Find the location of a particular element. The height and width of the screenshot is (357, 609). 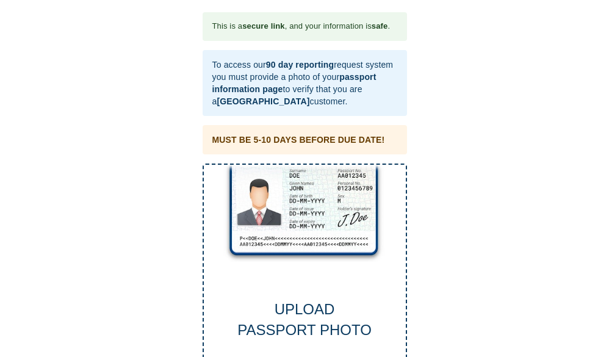

b: passport information page is located at coordinates (294, 83).